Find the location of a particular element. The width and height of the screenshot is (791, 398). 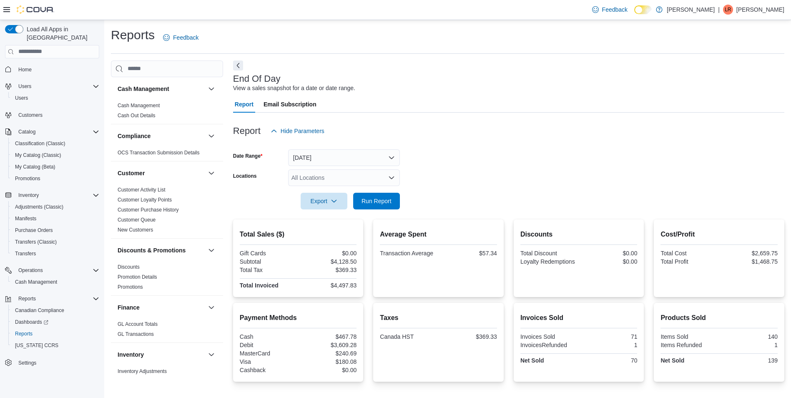

a: Dashboards is located at coordinates (32, 322).